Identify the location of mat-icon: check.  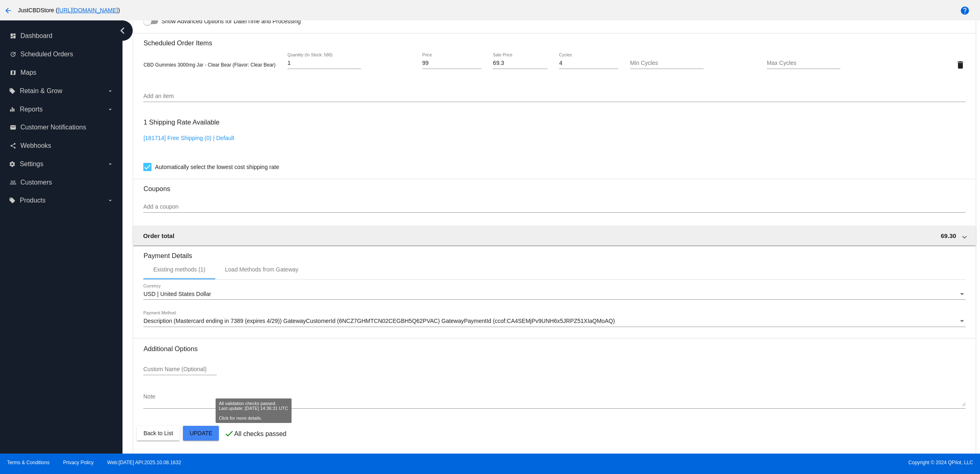
(229, 433).